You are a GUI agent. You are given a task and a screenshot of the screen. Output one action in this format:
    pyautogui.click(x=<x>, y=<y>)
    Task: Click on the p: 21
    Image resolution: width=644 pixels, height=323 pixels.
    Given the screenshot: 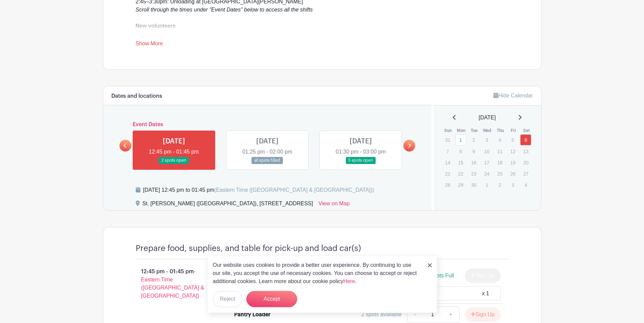 What is the action you would take?
    pyautogui.click(x=447, y=173)
    